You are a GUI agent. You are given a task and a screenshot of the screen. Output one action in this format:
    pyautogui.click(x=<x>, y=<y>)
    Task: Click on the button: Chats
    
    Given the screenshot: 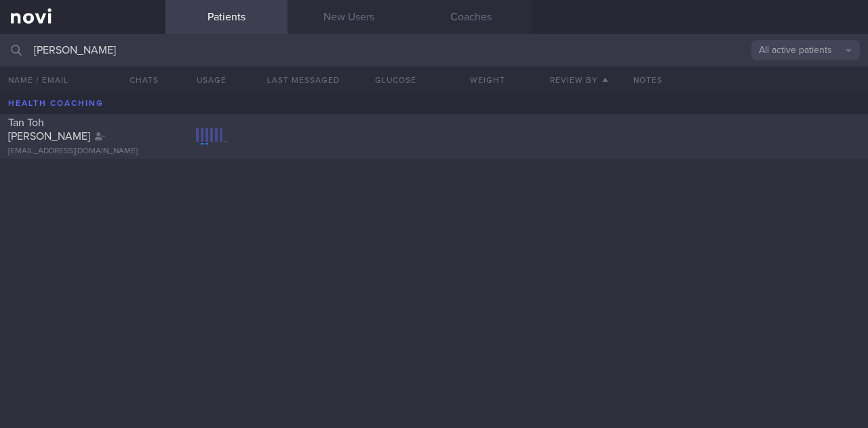 What is the action you would take?
    pyautogui.click(x=138, y=80)
    